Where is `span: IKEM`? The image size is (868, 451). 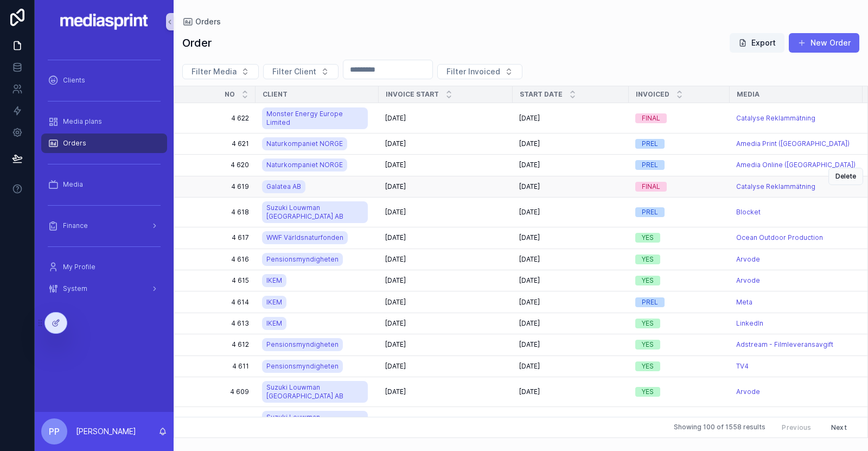 span: IKEM is located at coordinates (274, 323).